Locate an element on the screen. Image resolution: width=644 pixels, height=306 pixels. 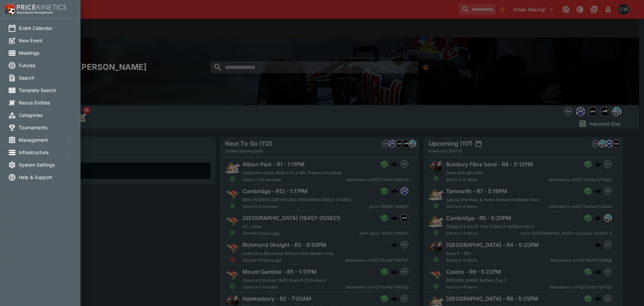
span: Tournaments is located at coordinates (46, 127).